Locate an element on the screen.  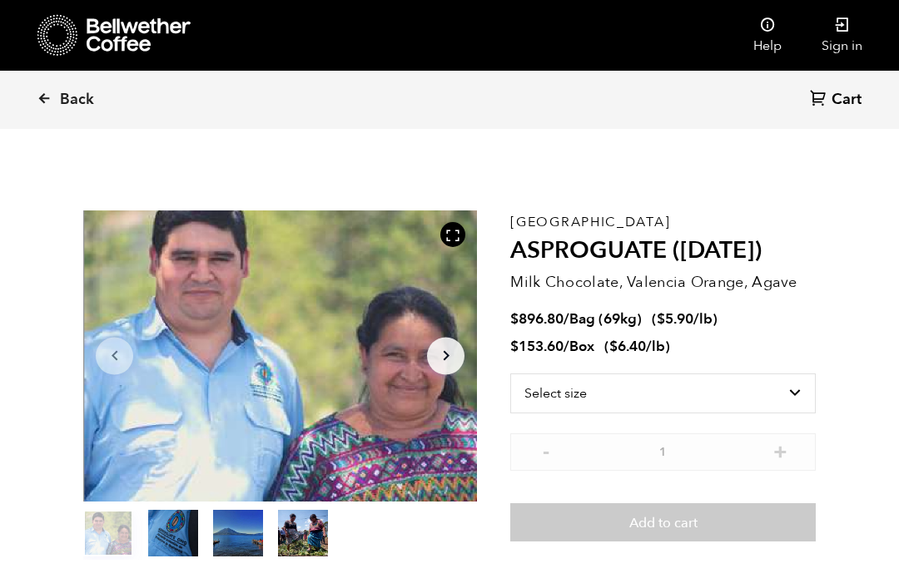
bdi: 5.90 is located at coordinates (675, 319).